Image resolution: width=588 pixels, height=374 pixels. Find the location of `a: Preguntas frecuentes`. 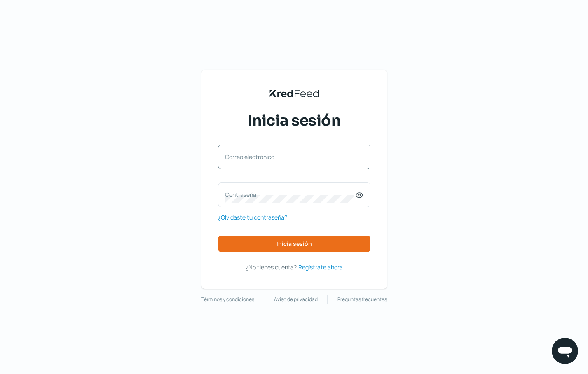

a: Preguntas frecuentes is located at coordinates (362, 300).